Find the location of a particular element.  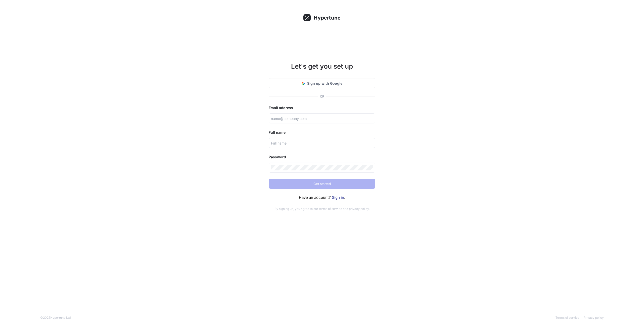

div: Full name is located at coordinates (322, 133).